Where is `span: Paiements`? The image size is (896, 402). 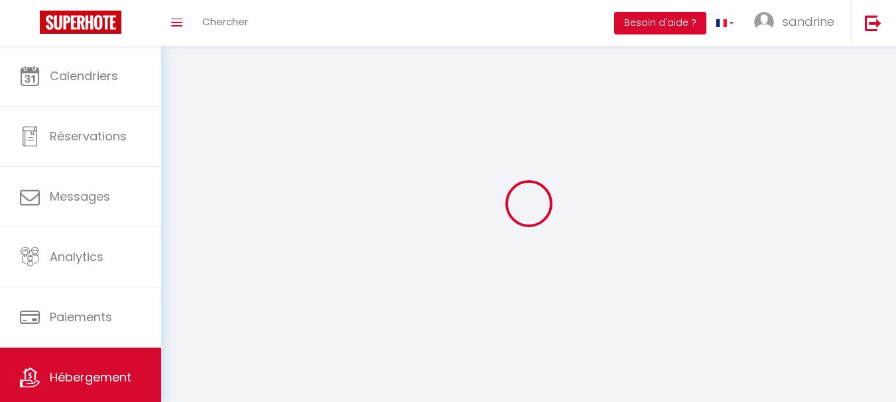 span: Paiements is located at coordinates (81, 317).